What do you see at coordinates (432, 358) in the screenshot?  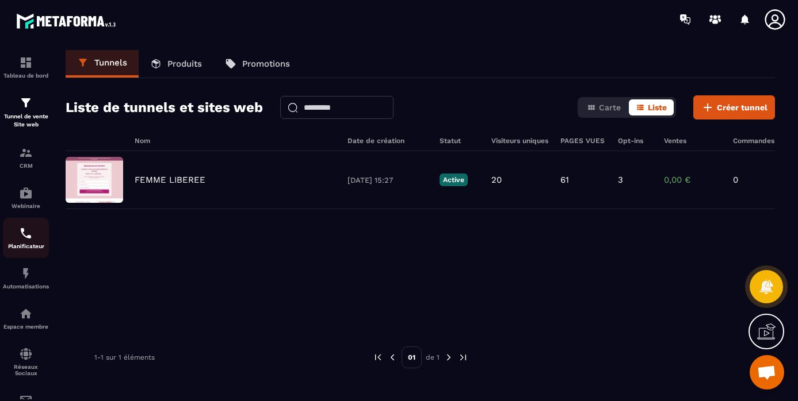 I see `p: de 1` at bounding box center [432, 358].